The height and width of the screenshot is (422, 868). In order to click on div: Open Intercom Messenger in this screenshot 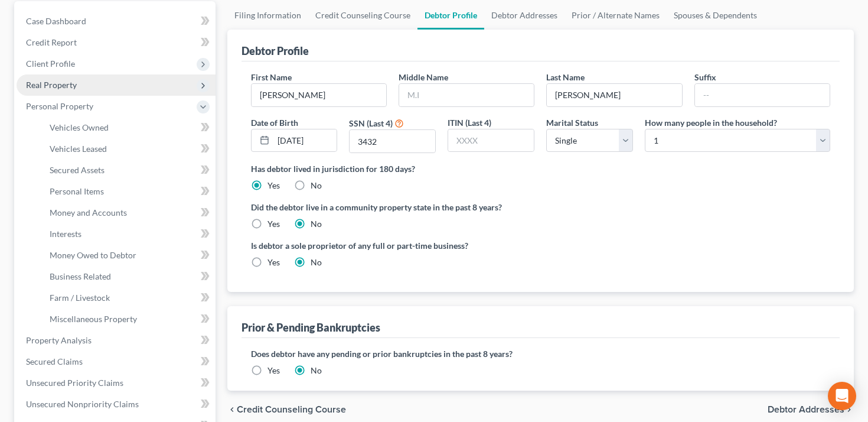, I will do `click(842, 396)`.